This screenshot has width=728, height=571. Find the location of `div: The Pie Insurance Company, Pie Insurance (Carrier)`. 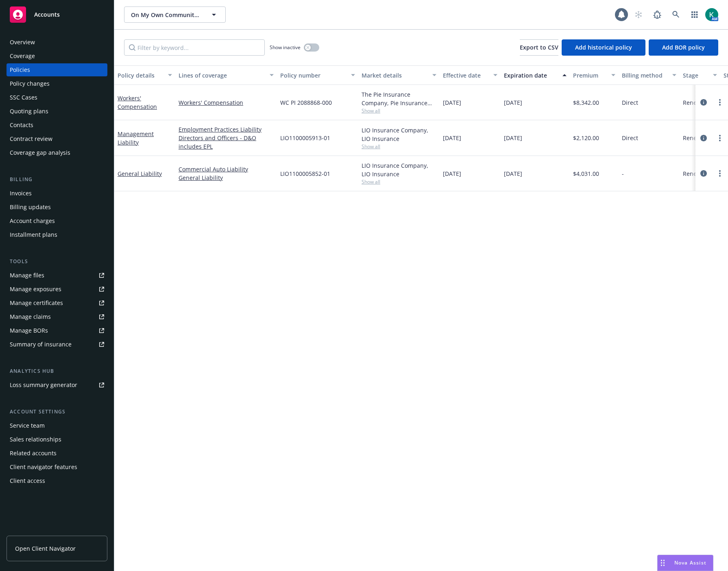

div: The Pie Insurance Company, Pie Insurance (Carrier) is located at coordinates (399, 99).